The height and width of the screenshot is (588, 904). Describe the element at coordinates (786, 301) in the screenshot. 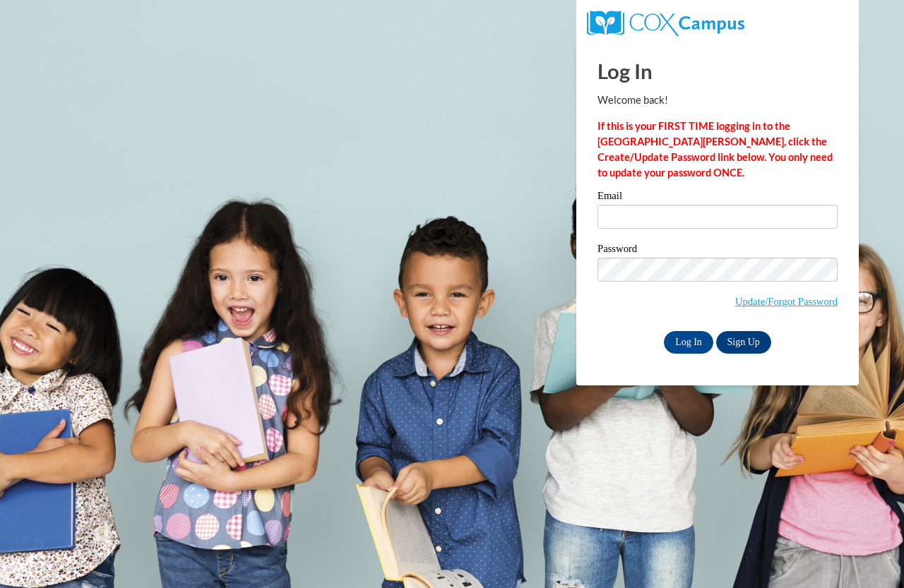

I see `a: Update/Forgot Password` at that location.